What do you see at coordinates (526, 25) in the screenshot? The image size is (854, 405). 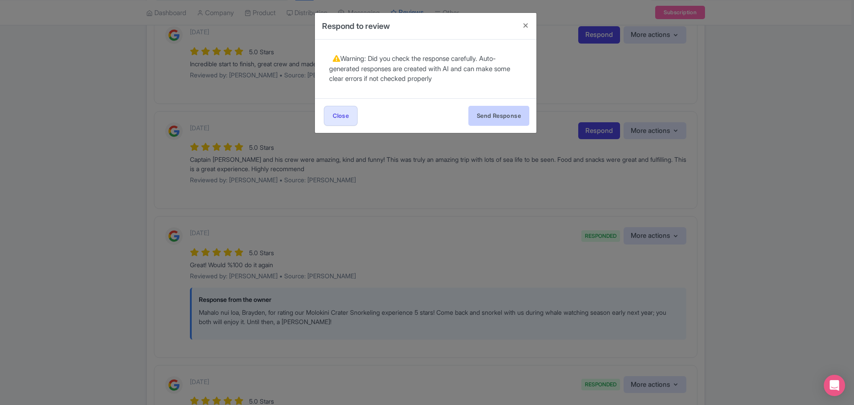 I see `button: Close` at bounding box center [526, 25].